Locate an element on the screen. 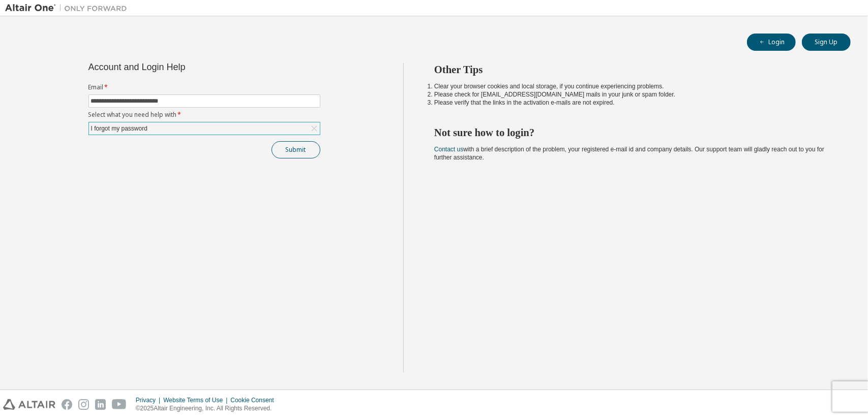  label: Select what you need help with is located at coordinates (204, 115).